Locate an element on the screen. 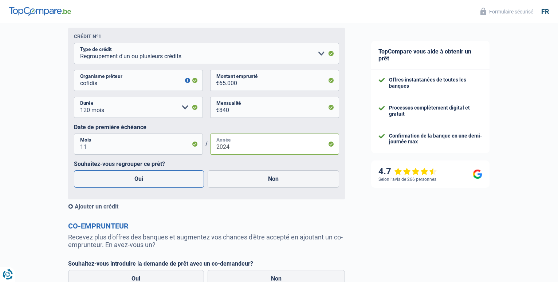 The width and height of the screenshot is (558, 282). div: 4.7 is located at coordinates (408, 172).